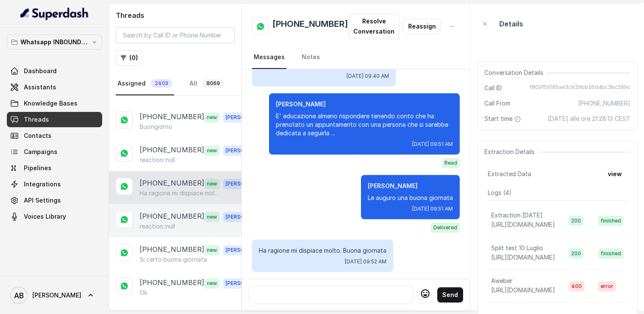  Describe the element at coordinates (504, 119) in the screenshot. I see `span: Start time` at that location.